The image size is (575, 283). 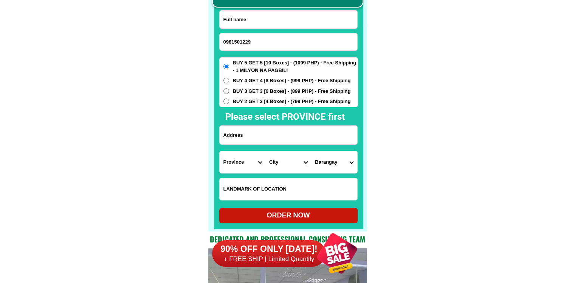 I want to click on span: BUY 3 GET 3 [6 Boxes] - (899 PHP) - Free Shipping, so click(x=292, y=91).